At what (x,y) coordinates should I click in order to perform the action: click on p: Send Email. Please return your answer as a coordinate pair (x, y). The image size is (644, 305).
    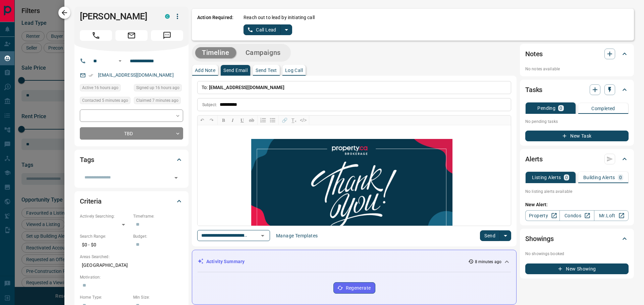
    Looking at the image, I should click on (235, 70).